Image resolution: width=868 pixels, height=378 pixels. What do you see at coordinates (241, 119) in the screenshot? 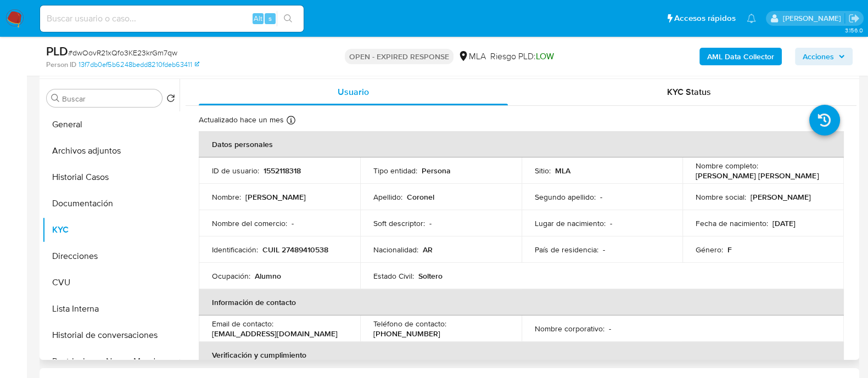
I see `p: Actualizado hace un mes` at bounding box center [241, 119].